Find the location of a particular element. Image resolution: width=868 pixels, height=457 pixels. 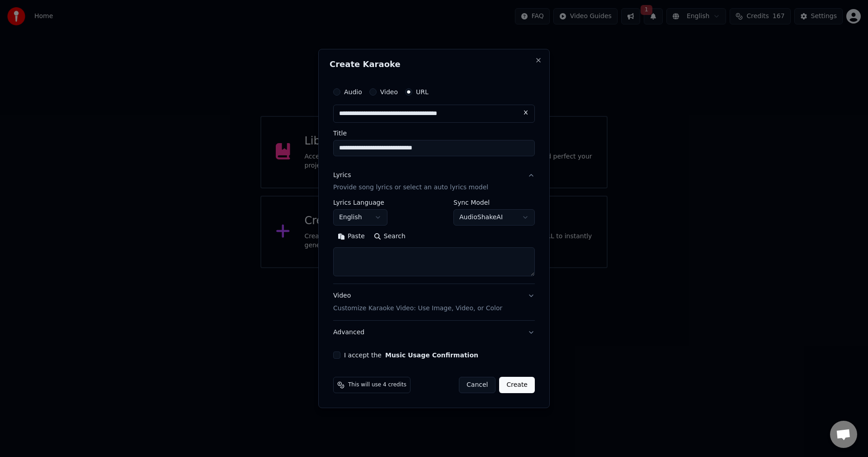

p: Provide song lyrics or select an auto lyrics model is located at coordinates (410, 188).